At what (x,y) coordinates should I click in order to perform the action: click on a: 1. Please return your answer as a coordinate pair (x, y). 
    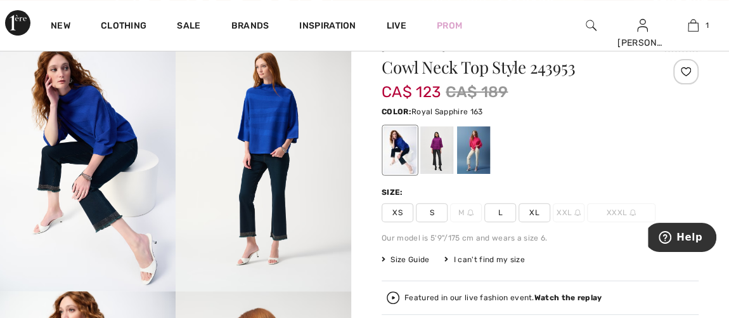
    Looking at the image, I should click on (693, 25).